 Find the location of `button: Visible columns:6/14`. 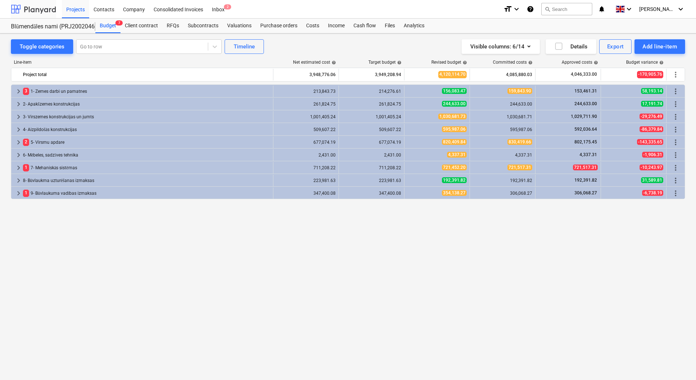

button: Visible columns:6/14 is located at coordinates (500, 47).